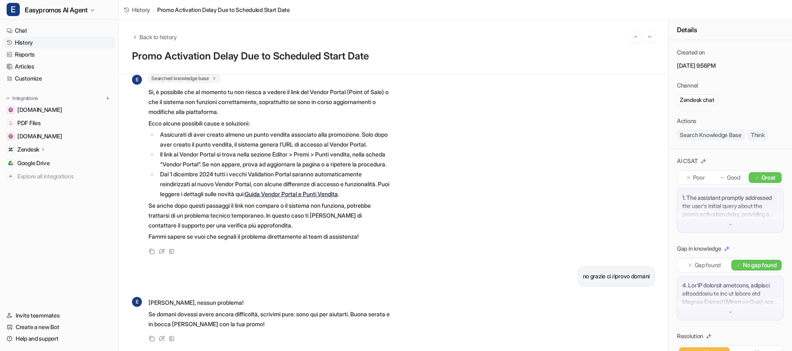 This screenshot has width=792, height=351. Describe the element at coordinates (28, 149) in the screenshot. I see `p: Zendesk` at that location.